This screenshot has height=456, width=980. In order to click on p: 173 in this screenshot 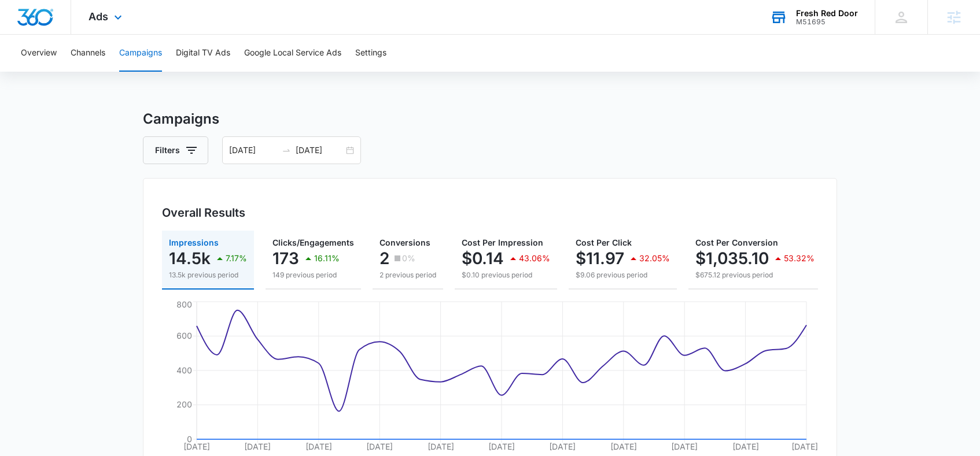, I will do `click(286, 258)`.